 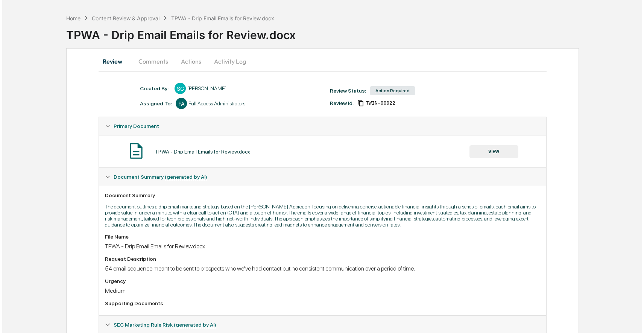 What do you see at coordinates (390, 90) in the screenshot?
I see `div: Action Required` at bounding box center [390, 90].